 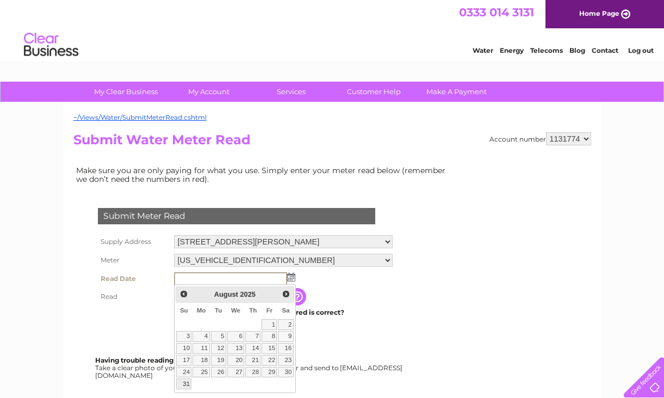 What do you see at coordinates (133, 296) in the screenshot?
I see `th: Read` at bounding box center [133, 296].